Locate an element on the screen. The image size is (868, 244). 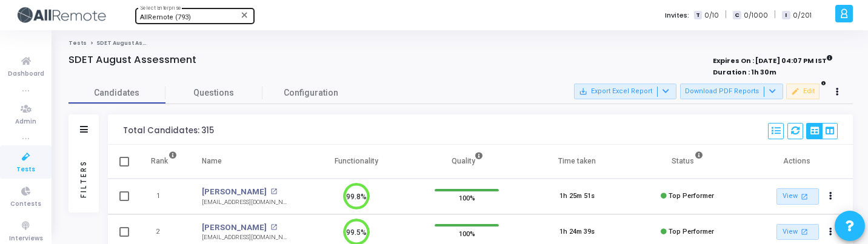
span: Candidates is located at coordinates (117, 93).